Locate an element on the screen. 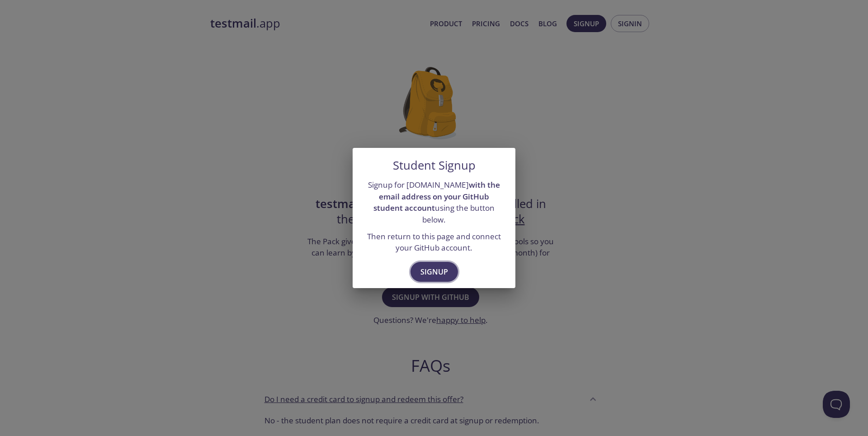 The height and width of the screenshot is (436, 868). strong: with the email address on your GitHub student account is located at coordinates (437, 196).